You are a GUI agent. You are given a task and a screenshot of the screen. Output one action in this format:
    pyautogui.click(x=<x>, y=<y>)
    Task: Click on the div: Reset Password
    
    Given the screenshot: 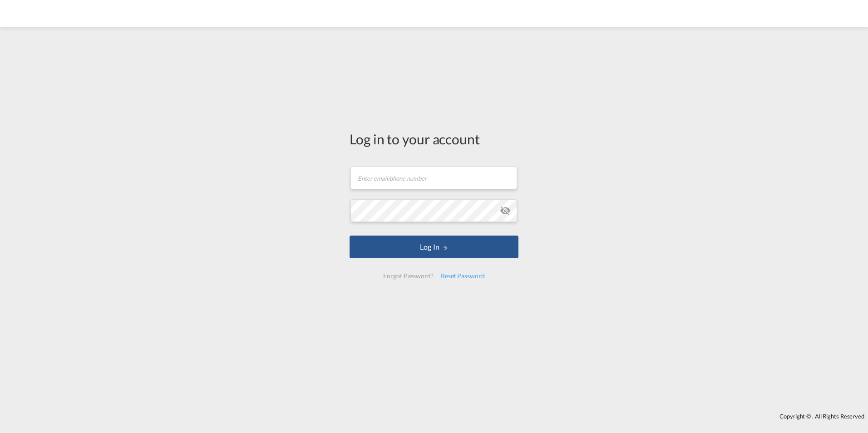 What is the action you would take?
    pyautogui.click(x=463, y=276)
    